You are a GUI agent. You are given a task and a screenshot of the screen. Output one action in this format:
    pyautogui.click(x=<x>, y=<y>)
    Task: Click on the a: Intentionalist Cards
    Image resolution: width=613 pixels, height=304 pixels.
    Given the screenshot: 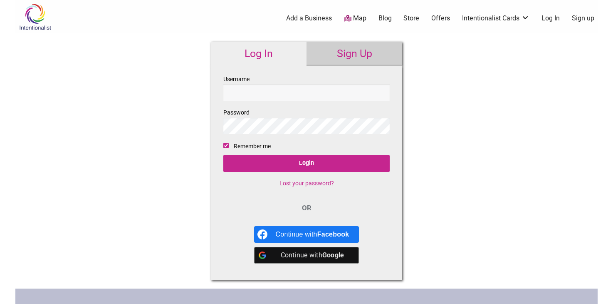 What is the action you would take?
    pyautogui.click(x=496, y=18)
    